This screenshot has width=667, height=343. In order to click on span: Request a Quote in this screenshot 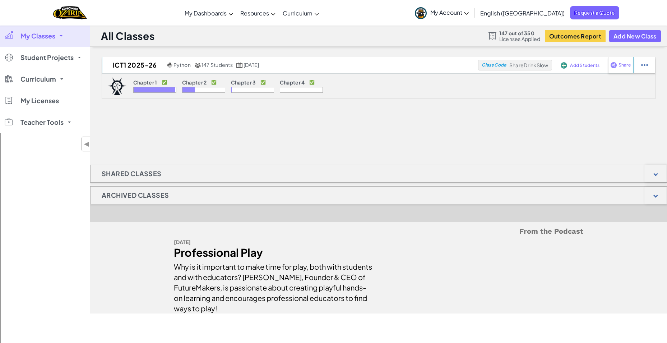, I will do `click(594, 13)`.